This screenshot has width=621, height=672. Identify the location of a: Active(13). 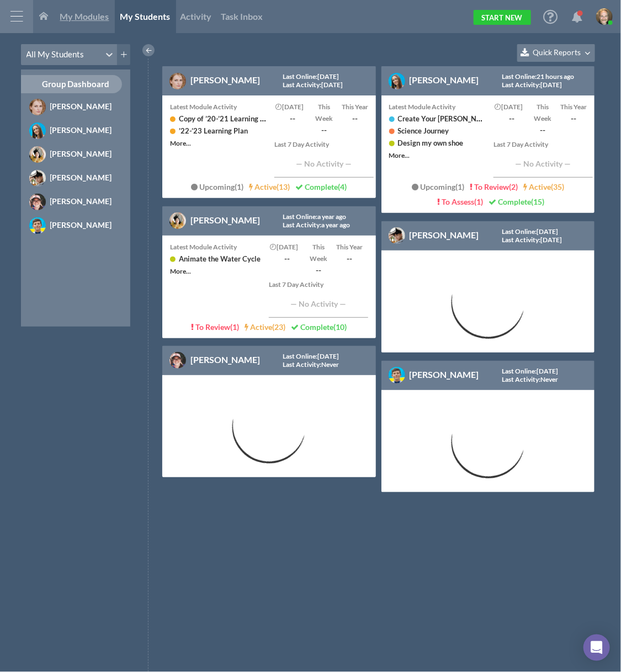
(270, 186).